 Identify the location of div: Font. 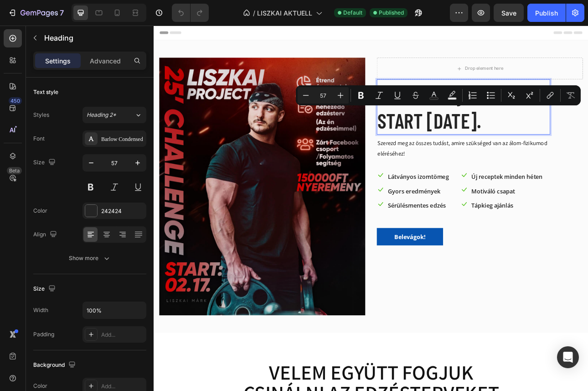
(39, 139).